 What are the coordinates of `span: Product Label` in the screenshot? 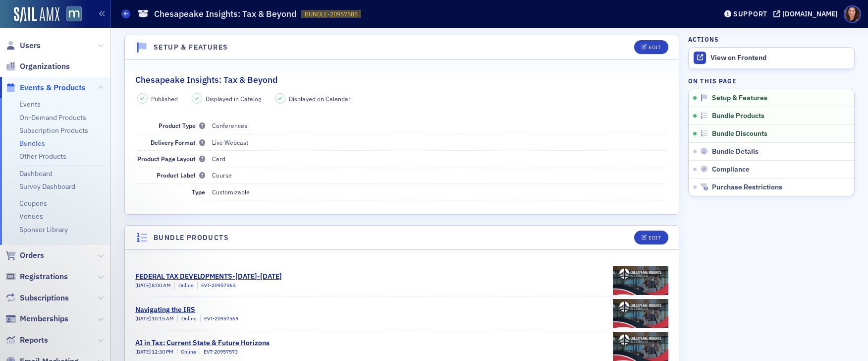 It's located at (181, 175).